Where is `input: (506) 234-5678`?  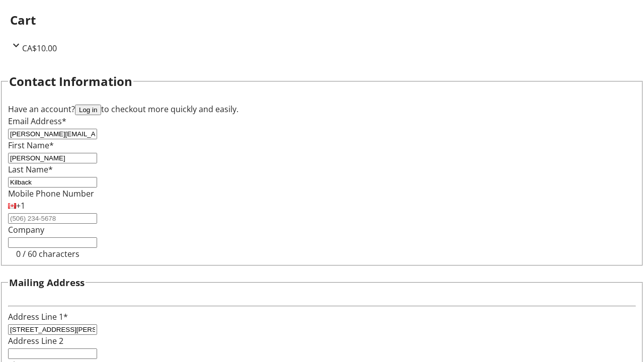 input: (506) 234-5678 is located at coordinates (52, 218).